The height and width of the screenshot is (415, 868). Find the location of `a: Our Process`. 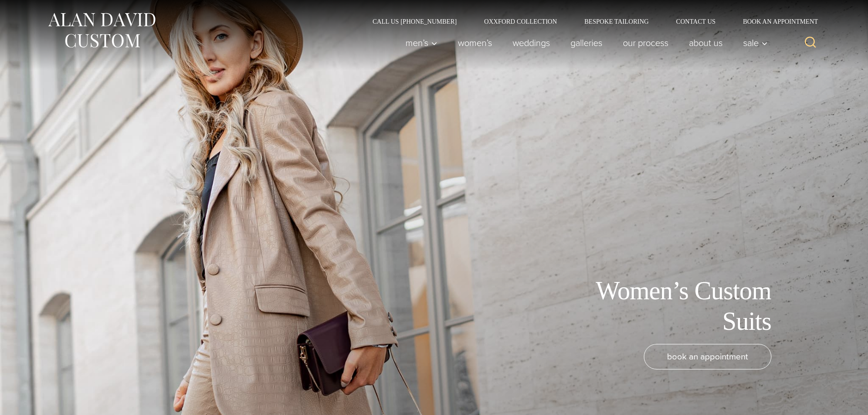

a: Our Process is located at coordinates (645, 43).